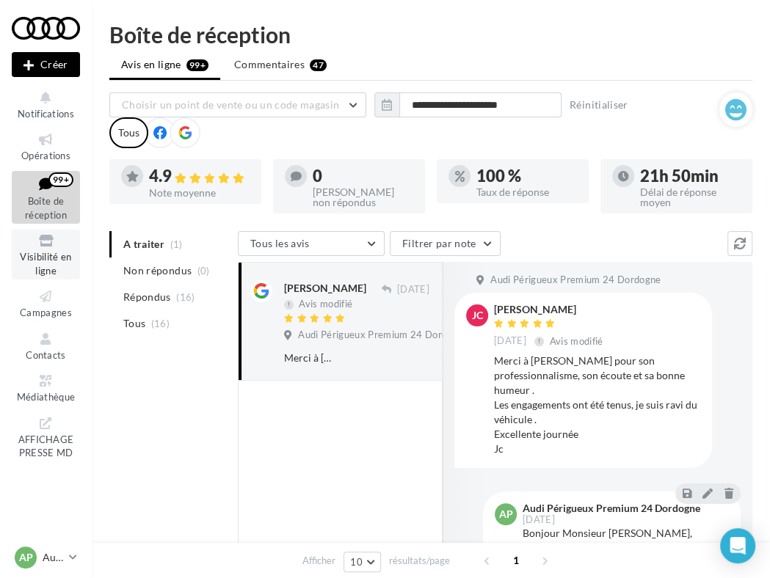 The width and height of the screenshot is (770, 578). Describe the element at coordinates (526, 192) in the screenshot. I see `div: Taux de réponse` at that location.